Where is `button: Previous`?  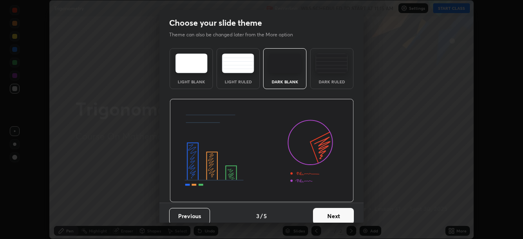 button: Previous is located at coordinates (190, 216).